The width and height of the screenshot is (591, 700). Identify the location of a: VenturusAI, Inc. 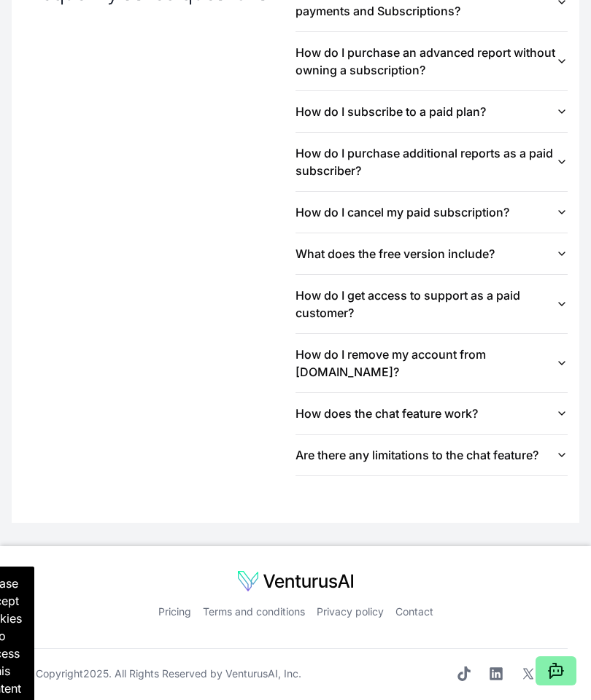
(262, 673).